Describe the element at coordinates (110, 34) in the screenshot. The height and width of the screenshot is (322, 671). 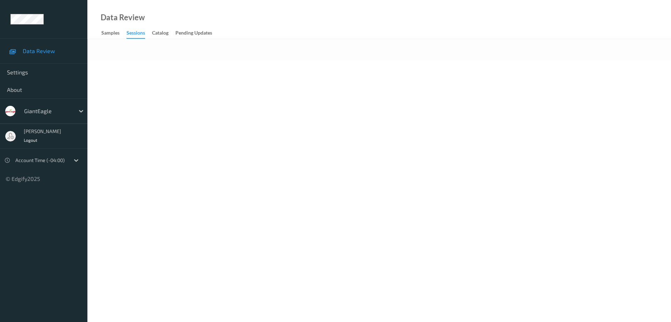
I see `div: Samples` at that location.